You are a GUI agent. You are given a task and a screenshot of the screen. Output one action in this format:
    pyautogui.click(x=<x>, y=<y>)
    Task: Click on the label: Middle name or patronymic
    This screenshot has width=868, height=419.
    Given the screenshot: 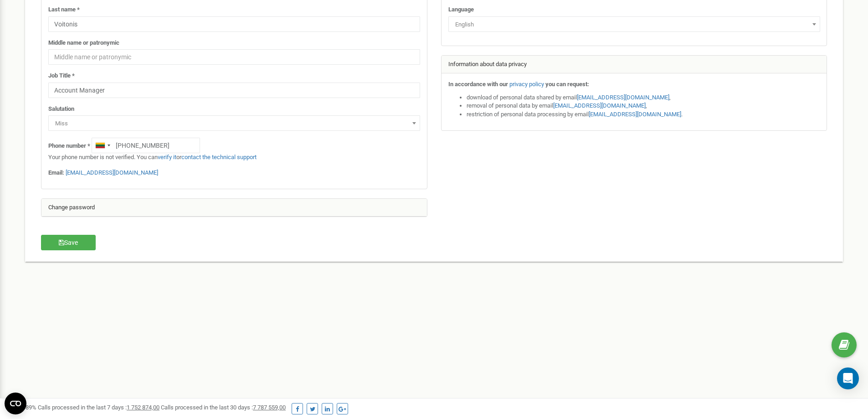 What is the action you would take?
    pyautogui.click(x=84, y=43)
    